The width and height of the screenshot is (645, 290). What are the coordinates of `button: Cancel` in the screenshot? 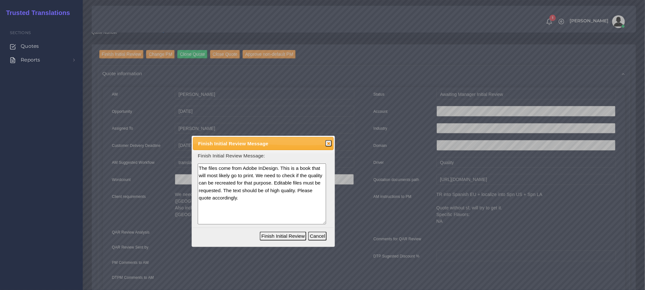 It's located at (317, 236).